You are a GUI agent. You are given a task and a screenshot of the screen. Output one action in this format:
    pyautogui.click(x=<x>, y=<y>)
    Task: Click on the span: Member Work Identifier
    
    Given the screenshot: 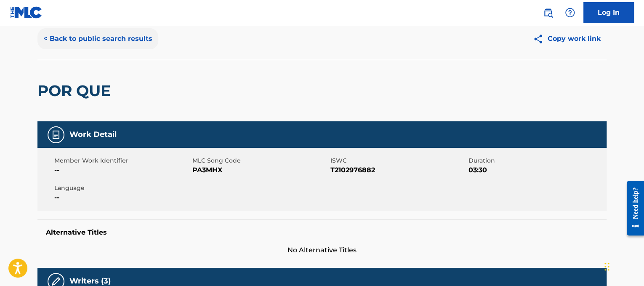 What is the action you would take?
    pyautogui.click(x=122, y=160)
    